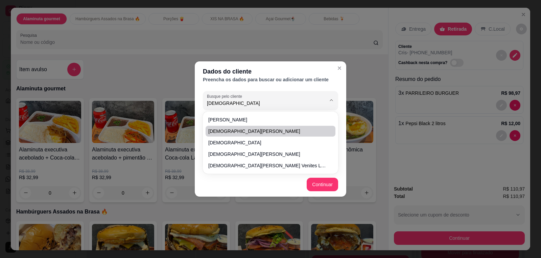  What do you see at coordinates (331, 100) in the screenshot?
I see `button: Show suggestions` at bounding box center [331, 100].